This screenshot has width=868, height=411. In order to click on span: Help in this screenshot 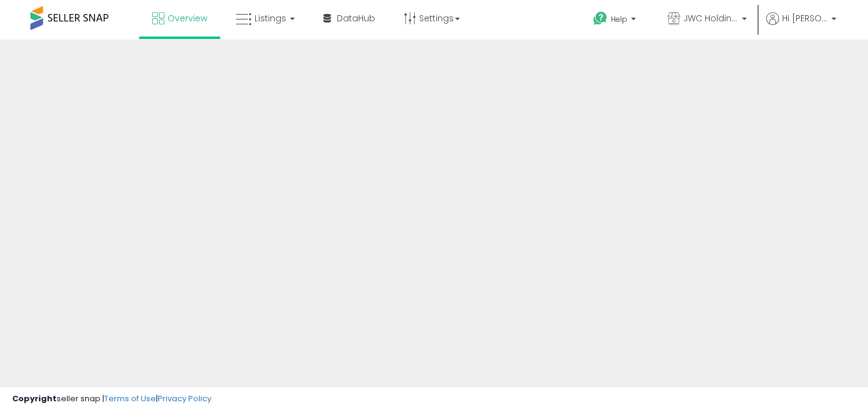, I will do `click(619, 19)`.